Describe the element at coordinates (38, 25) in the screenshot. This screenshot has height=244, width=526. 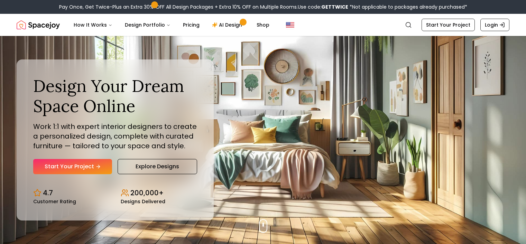
I see `a: Spacejoy` at that location.